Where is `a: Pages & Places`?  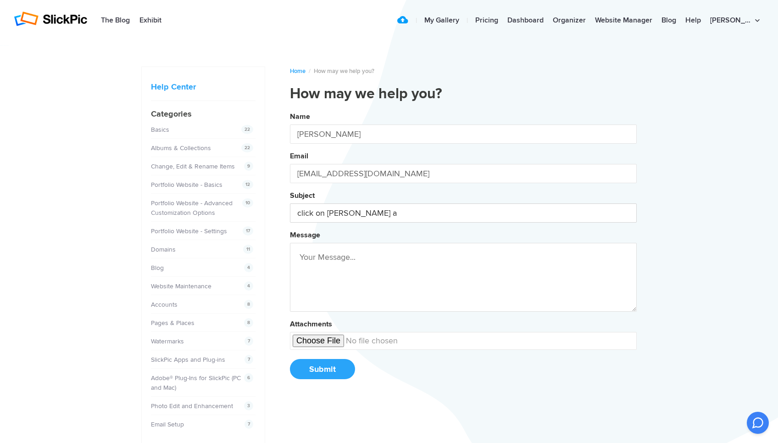
a: Pages & Places is located at coordinates (172, 322).